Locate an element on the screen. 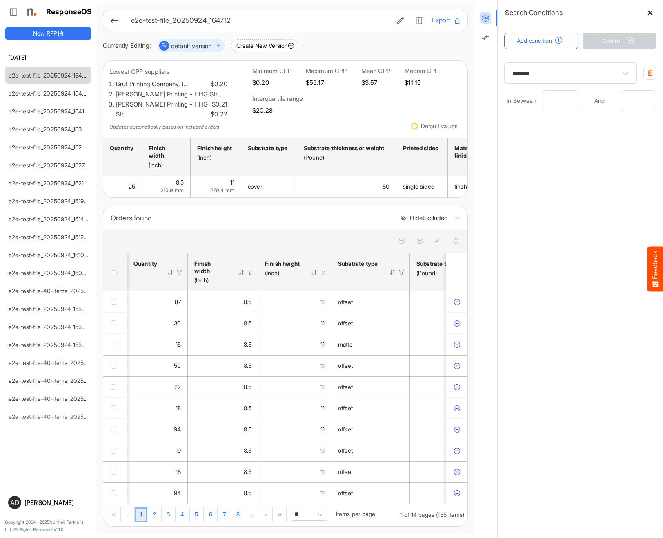  span: $0.22 is located at coordinates (218, 114).